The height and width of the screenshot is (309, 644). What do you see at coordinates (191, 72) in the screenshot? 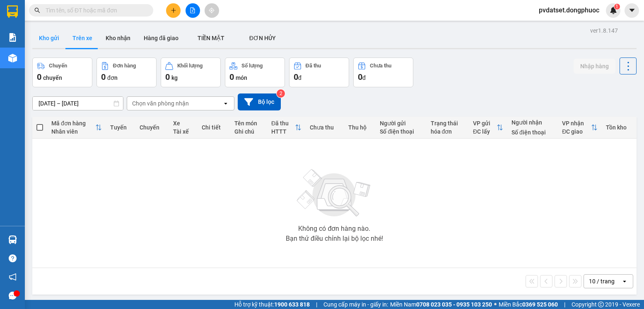
I see `button: Khối lượng0kg` at bounding box center [191, 72].